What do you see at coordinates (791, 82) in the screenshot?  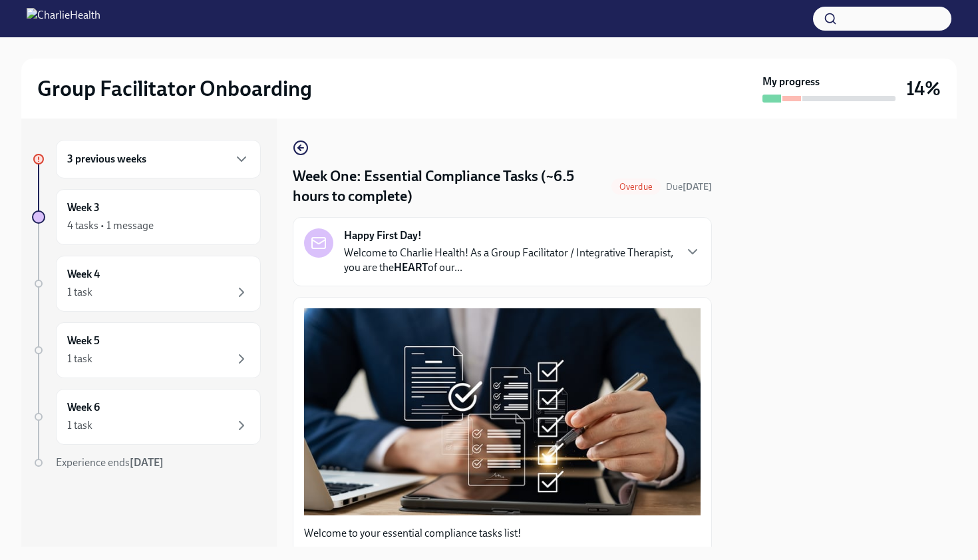 I see `strong: My progress` at bounding box center [791, 82].